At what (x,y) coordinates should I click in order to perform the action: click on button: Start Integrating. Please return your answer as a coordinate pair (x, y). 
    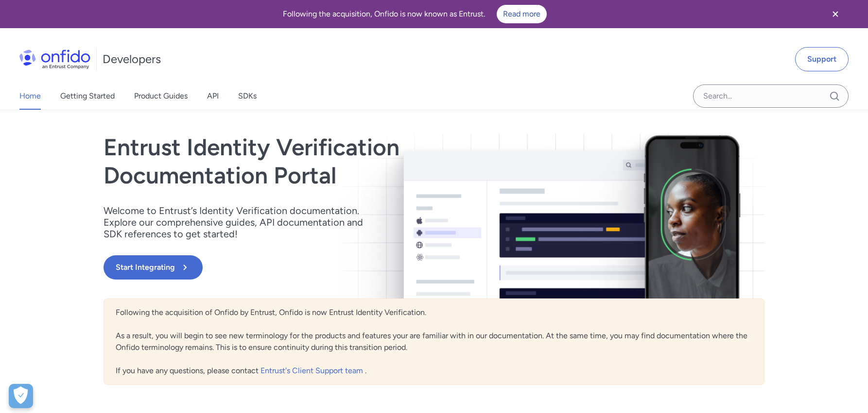
    Looking at the image, I should click on (153, 268).